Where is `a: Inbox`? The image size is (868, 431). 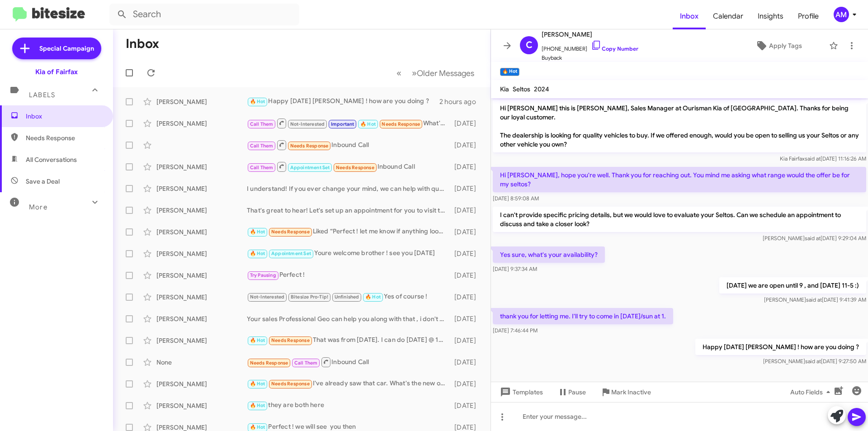
a: Inbox is located at coordinates (689, 16).